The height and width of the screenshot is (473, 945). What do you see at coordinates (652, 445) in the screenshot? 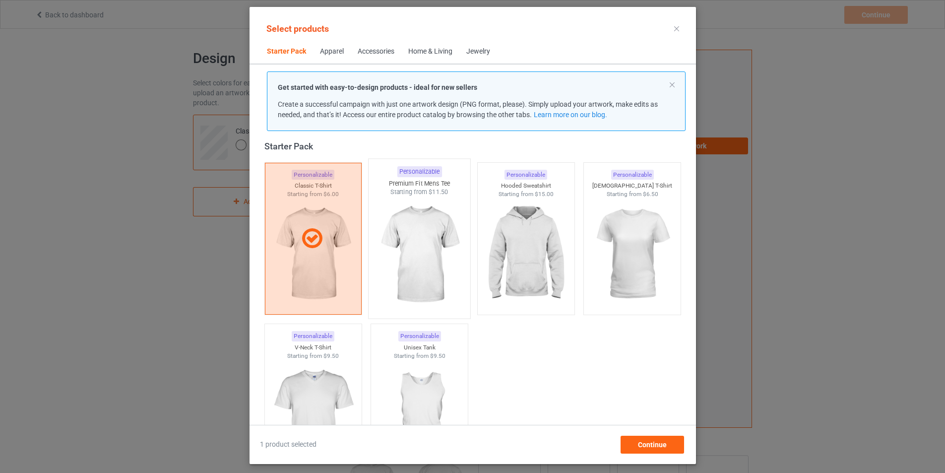
I see `span: Continue` at bounding box center [652, 445].